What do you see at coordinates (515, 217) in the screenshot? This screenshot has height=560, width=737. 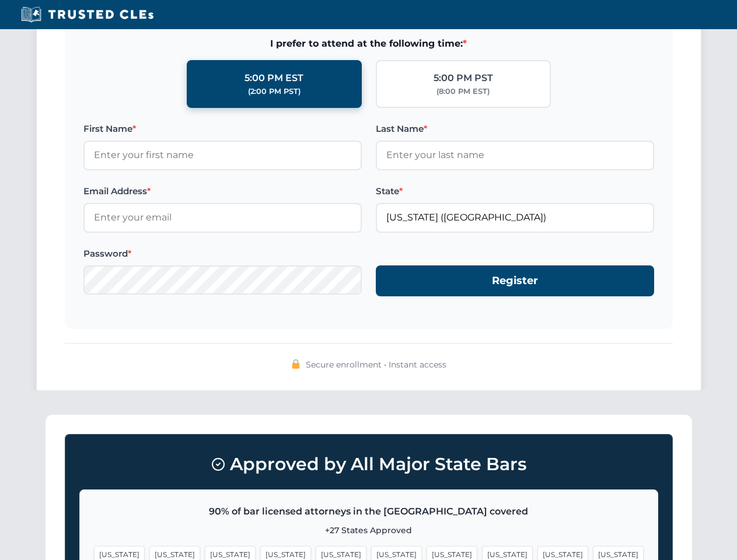 I see `input: Florida (FL)` at bounding box center [515, 217].